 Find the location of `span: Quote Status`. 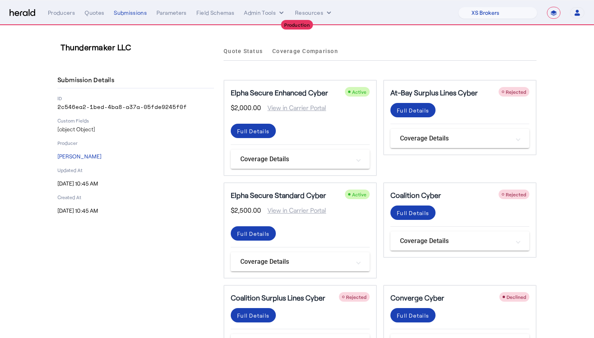

span: Quote Status is located at coordinates (243, 51).